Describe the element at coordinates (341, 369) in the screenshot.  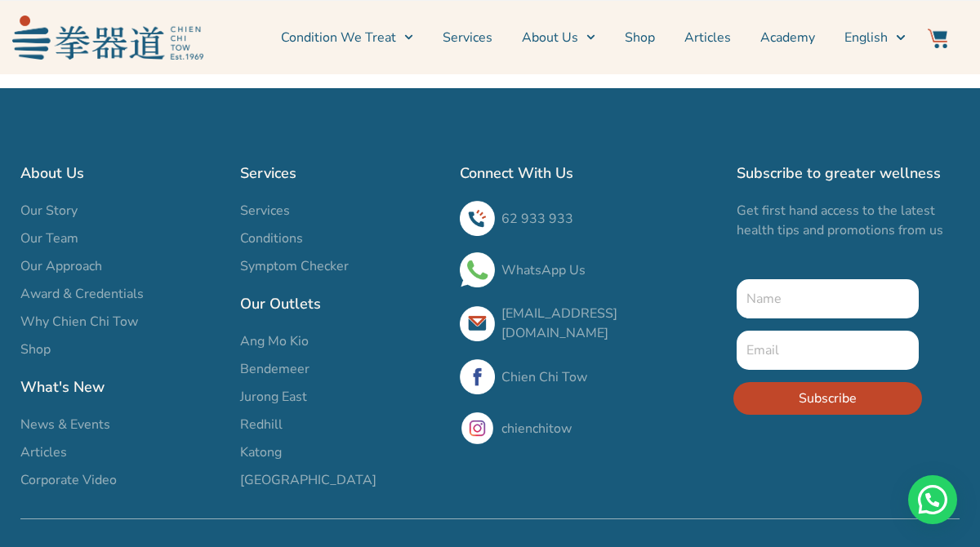
I see `a: Bendemeer` at that location.